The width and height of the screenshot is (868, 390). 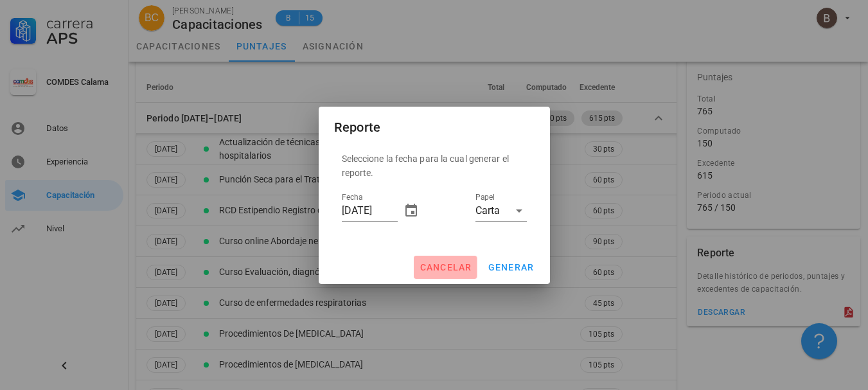 What do you see at coordinates (445, 268) in the screenshot?
I see `span: cancelar` at bounding box center [445, 268].